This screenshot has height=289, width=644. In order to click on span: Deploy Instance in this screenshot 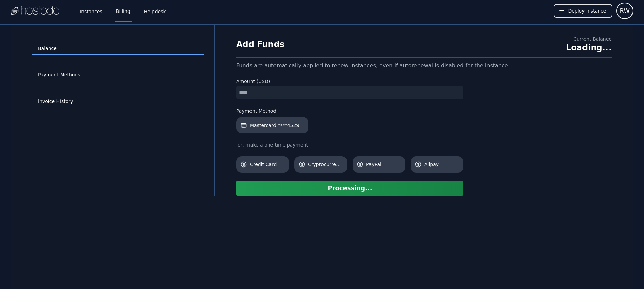, I will do `click(587, 11)`.